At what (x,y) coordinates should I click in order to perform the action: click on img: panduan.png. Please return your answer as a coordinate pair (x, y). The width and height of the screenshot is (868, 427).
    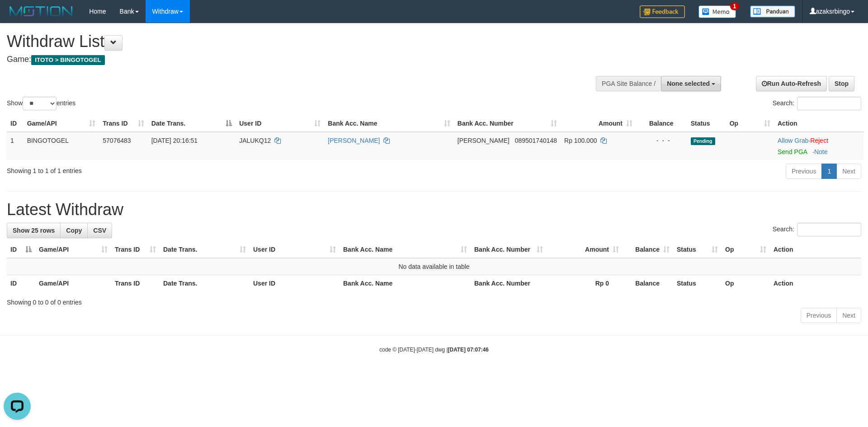
    Looking at the image, I should click on (772, 12).